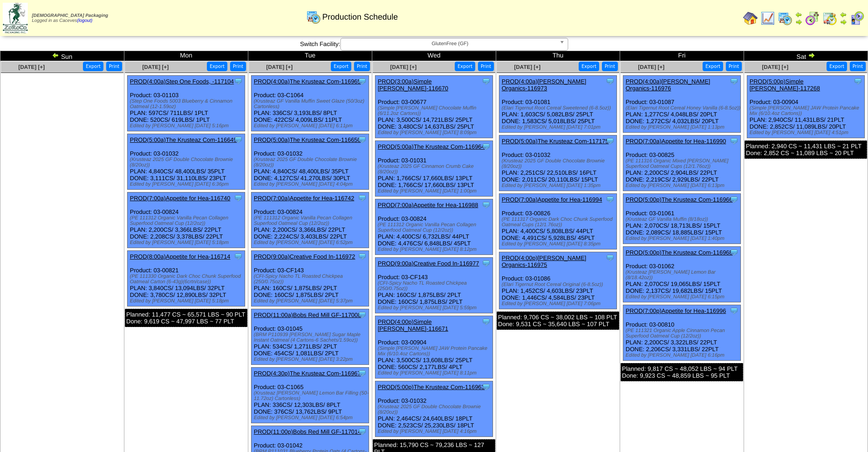  Describe the element at coordinates (682, 218) in the screenshot. I see `div: Product: 03-01061 PLAN: 2,070CS / 18,713LBS / 15PLT DONE: 2,089CS / 18,885LBS / 15PLT` at that location.